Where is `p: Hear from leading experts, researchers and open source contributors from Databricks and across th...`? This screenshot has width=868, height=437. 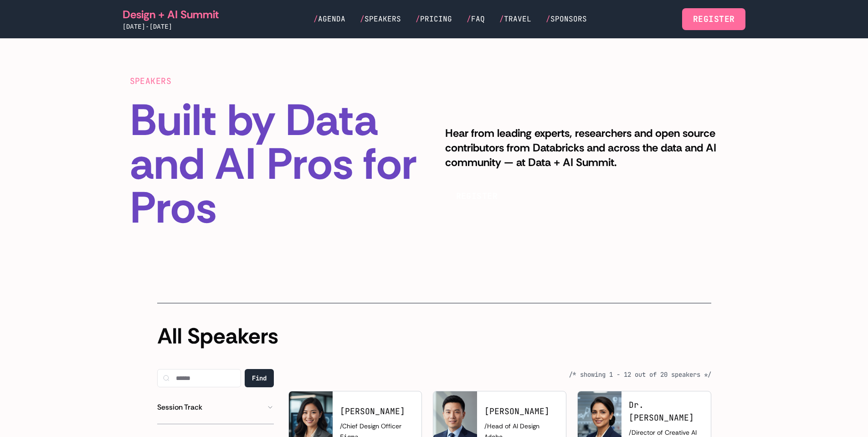 p: Hear from leading experts, researchers and open source contributors from Databricks and across th... is located at coordinates (592, 148).